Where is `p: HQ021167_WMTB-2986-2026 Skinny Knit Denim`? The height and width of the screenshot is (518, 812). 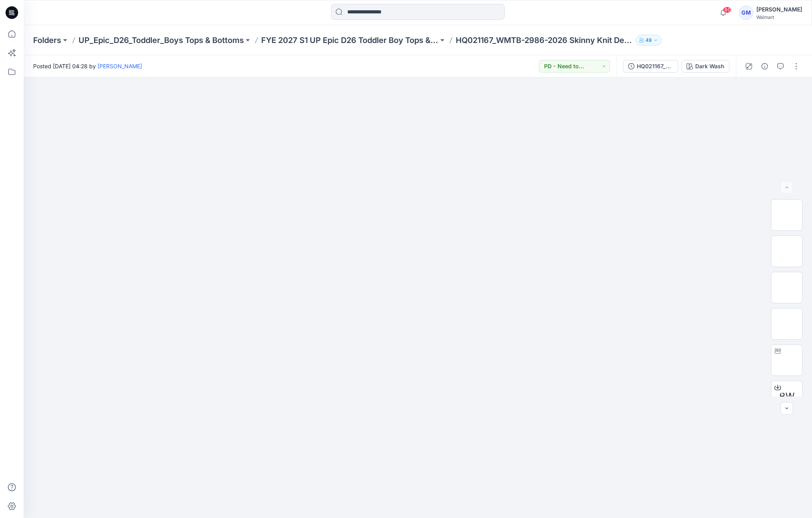 p: HQ021167_WMTB-2986-2026 Skinny Knit Denim is located at coordinates (544, 40).